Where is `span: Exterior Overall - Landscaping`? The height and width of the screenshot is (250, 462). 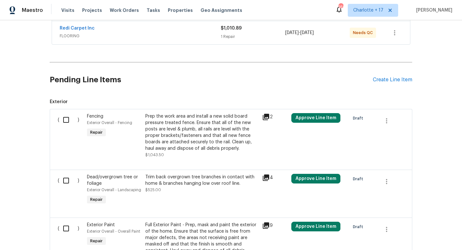
span: Exterior Overall - Landscaping is located at coordinates (114, 190).